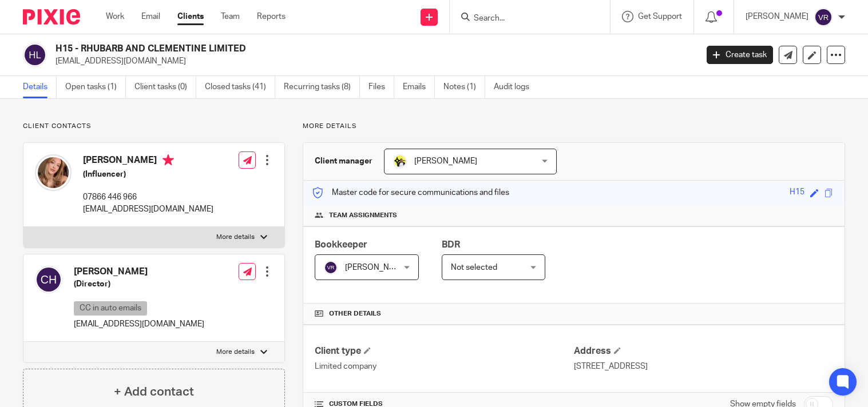 This screenshot has width=868, height=407. Describe the element at coordinates (148, 197) in the screenshot. I see `p: 07866 446 966` at that location.